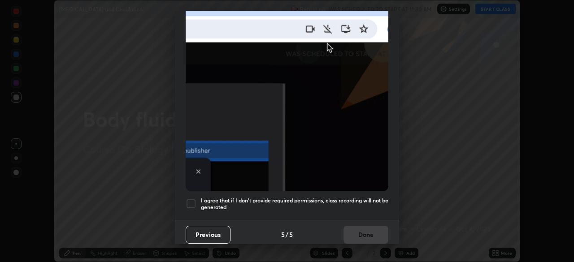  I want to click on button: Previous, so click(208, 235).